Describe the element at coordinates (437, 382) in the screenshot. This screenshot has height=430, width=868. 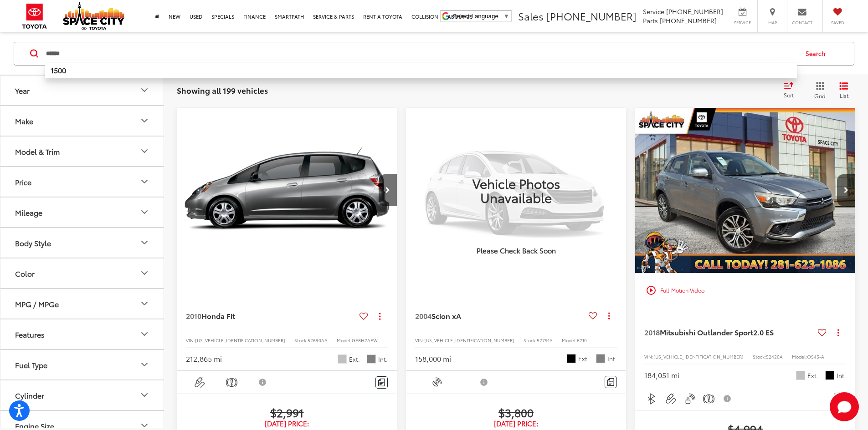
I see `img: Satellite Radio` at that location.